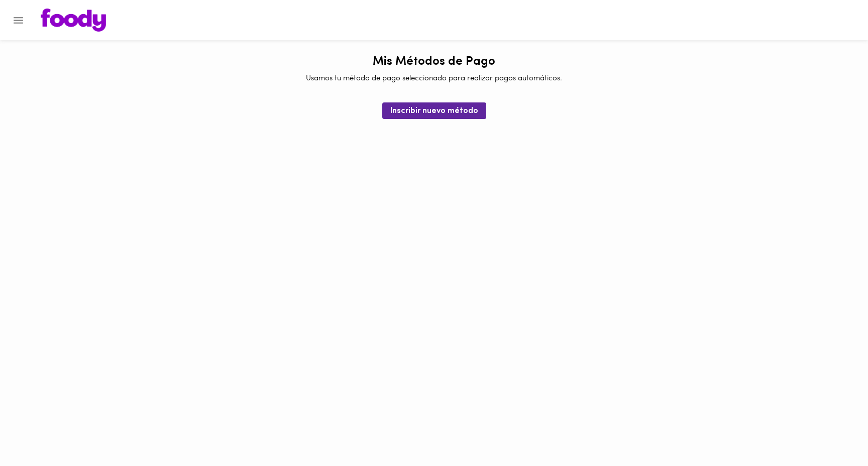  I want to click on span: Inscribir nuevo método, so click(434, 111).